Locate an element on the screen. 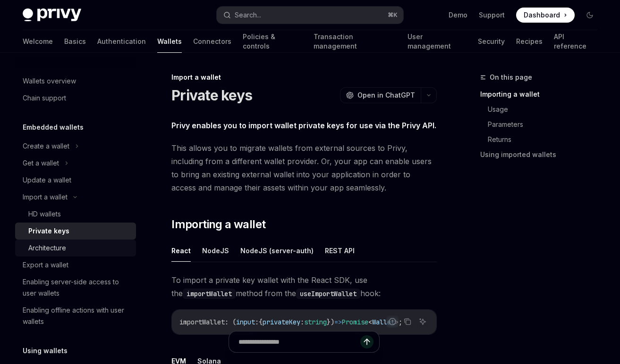  button: Report incorrect code is located at coordinates (392, 321).